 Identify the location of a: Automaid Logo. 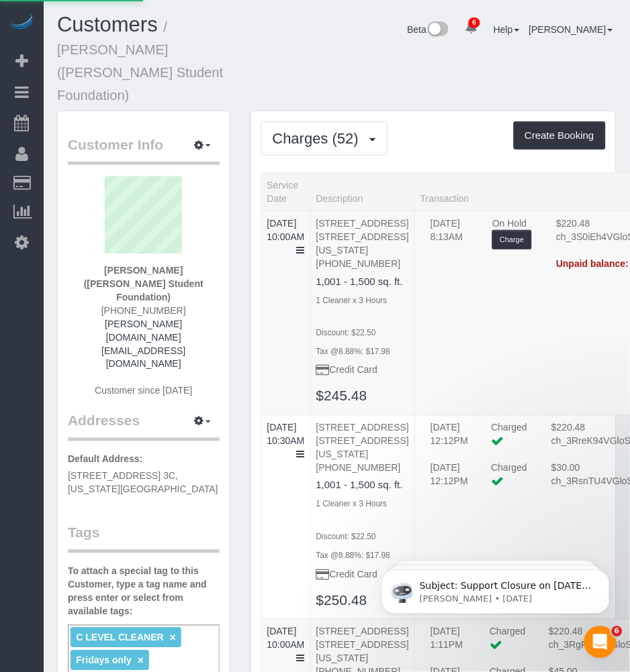
(21, 23).